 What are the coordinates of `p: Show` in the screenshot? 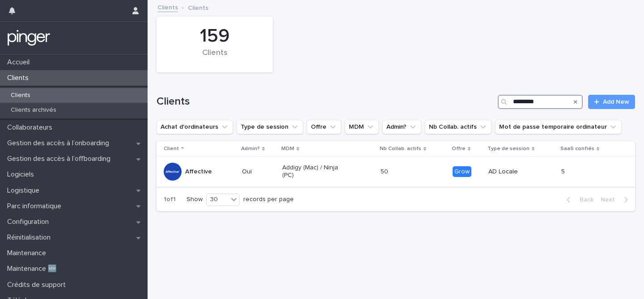 It's located at (195, 200).